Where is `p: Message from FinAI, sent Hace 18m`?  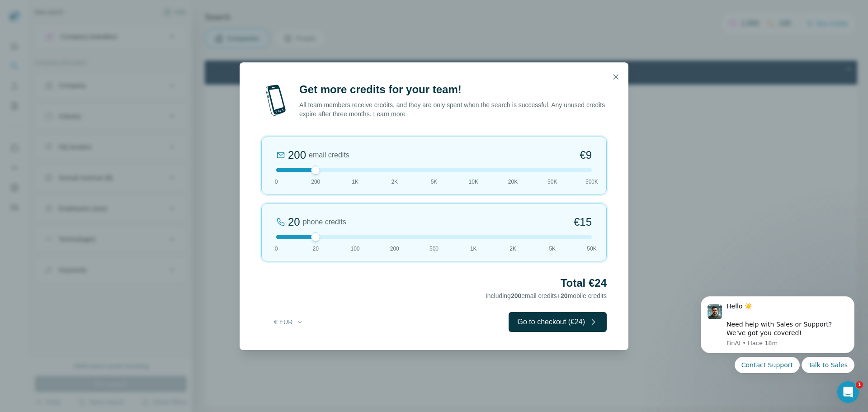
p: Message from FinAI, sent Hace 18m is located at coordinates (100, 58).